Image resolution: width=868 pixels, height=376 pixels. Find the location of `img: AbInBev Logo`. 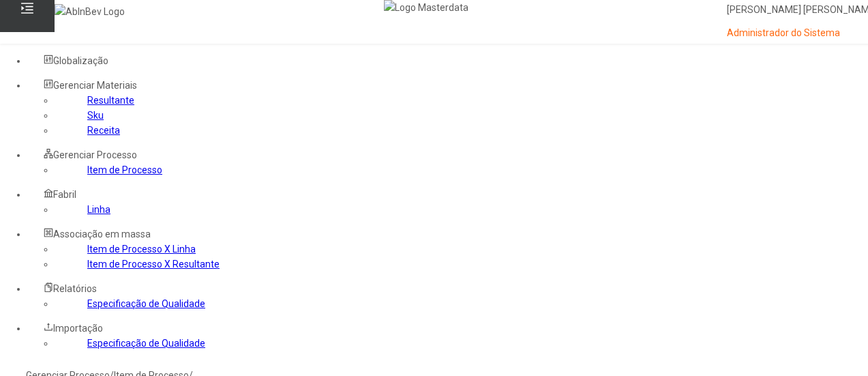

img: AbInBev Logo is located at coordinates (89, 11).